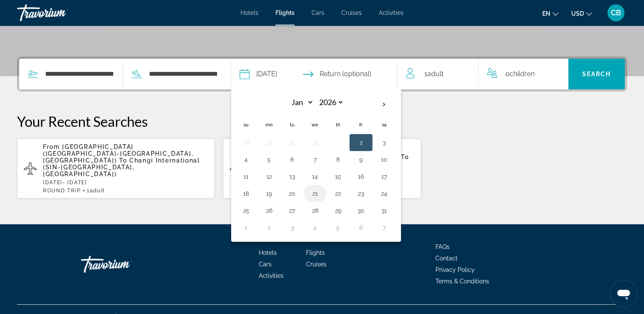  Describe the element at coordinates (462, 281) in the screenshot. I see `a: Terms & Conditions` at that location.